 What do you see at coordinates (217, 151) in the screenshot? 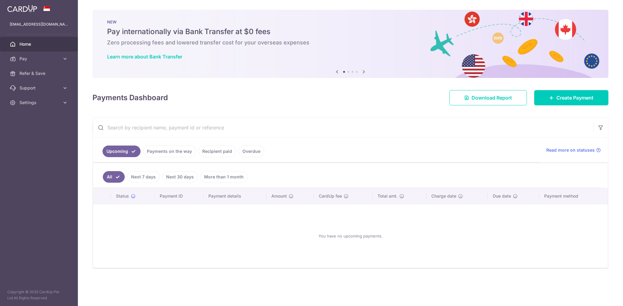
I see `a: Recipient paid` at bounding box center [217, 151].